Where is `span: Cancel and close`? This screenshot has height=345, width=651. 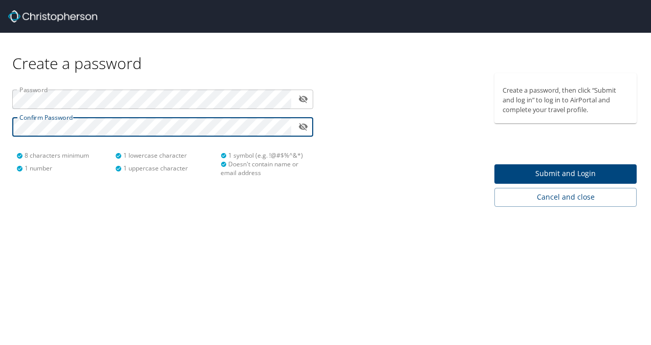 span: Cancel and close is located at coordinates (565, 197).